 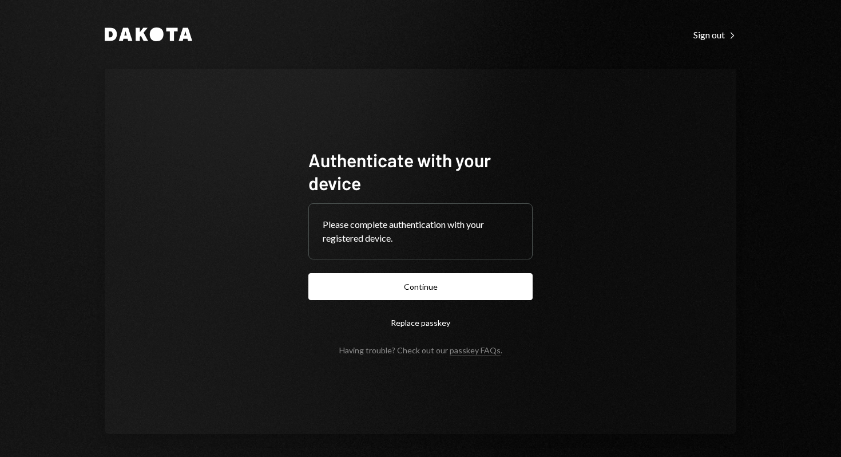 I want to click on div: Please complete authentication with your registered device., so click(x=421, y=231).